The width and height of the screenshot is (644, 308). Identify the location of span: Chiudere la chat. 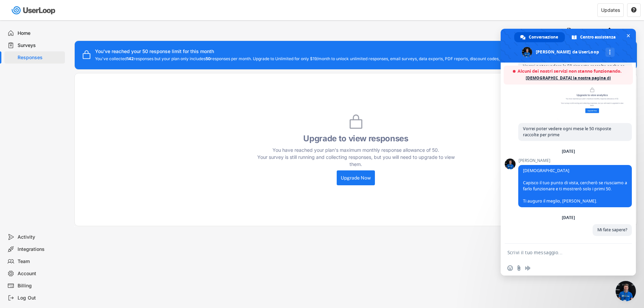
(628, 35).